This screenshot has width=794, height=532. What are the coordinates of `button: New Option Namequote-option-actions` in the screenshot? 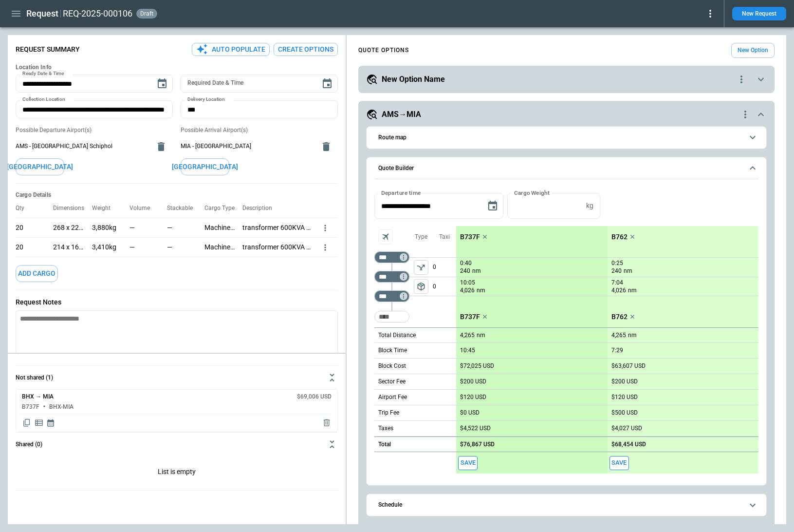 It's located at (567, 79).